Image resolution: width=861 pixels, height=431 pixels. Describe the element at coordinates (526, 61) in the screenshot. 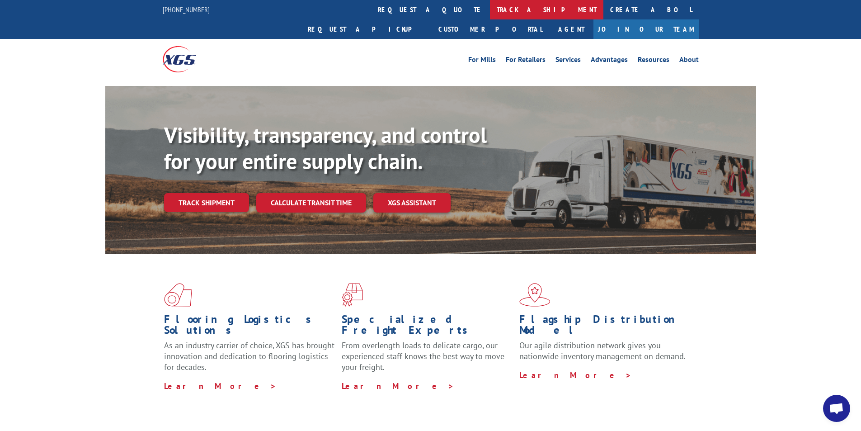

I see `a: For Retailers` at that location.